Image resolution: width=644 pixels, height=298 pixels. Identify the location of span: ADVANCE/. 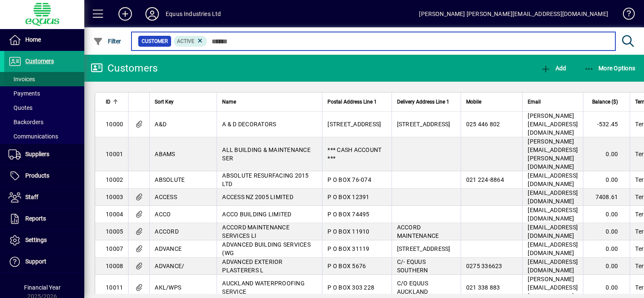
(169, 266).